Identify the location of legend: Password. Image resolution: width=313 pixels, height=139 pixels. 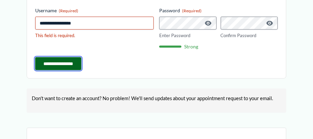
(180, 11).